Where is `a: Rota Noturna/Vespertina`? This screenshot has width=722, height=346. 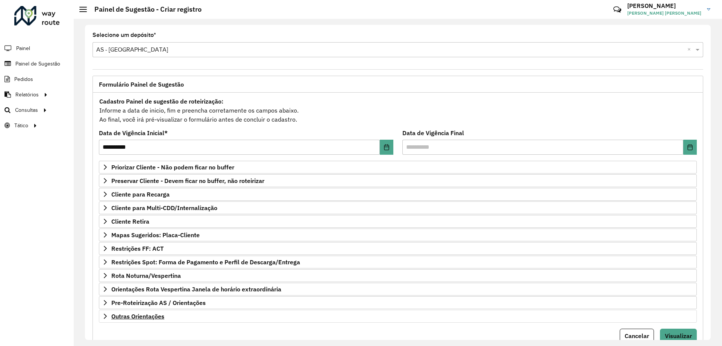
a: Rota Noturna/Vespertina is located at coordinates (398, 275).